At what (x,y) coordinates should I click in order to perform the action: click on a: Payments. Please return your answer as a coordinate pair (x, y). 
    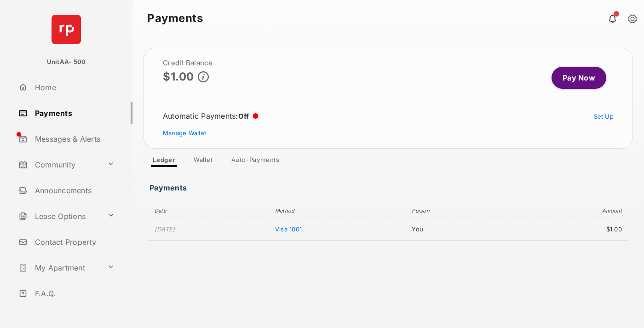
    Looking at the image, I should click on (73, 113).